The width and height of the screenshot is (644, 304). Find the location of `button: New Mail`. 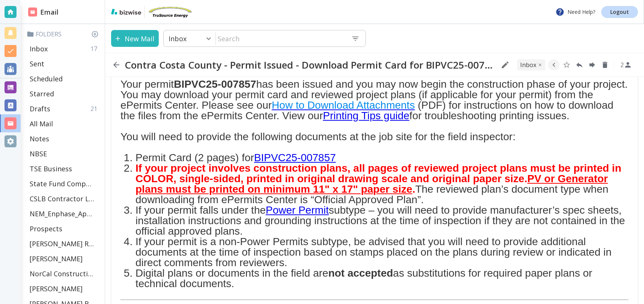

button: New Mail is located at coordinates (135, 39).